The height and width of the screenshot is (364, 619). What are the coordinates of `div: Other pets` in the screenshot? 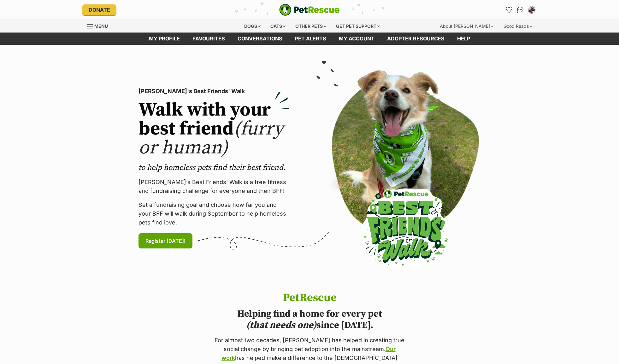 It's located at (311, 26).